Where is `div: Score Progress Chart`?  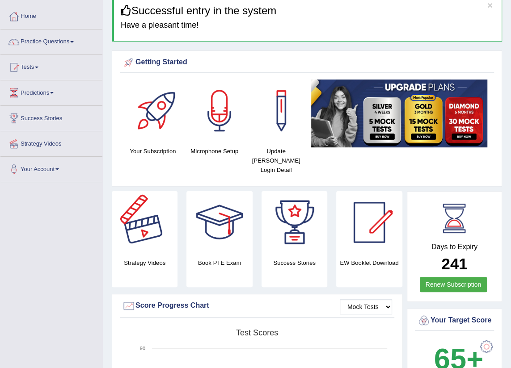
div: Score Progress Chart is located at coordinates (257, 306).